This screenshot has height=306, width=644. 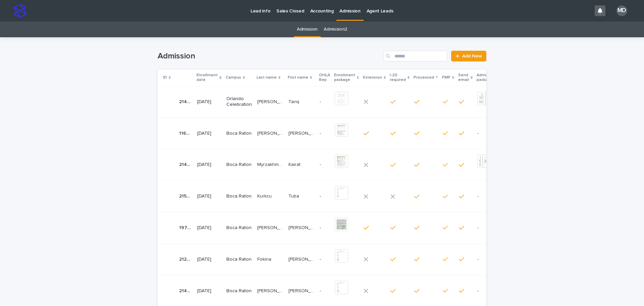 I want to click on p: Casas Barreto, so click(x=270, y=133).